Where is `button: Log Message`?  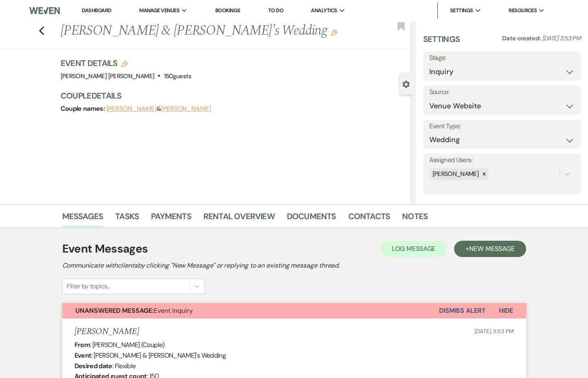 button: Log Message is located at coordinates (413, 249).